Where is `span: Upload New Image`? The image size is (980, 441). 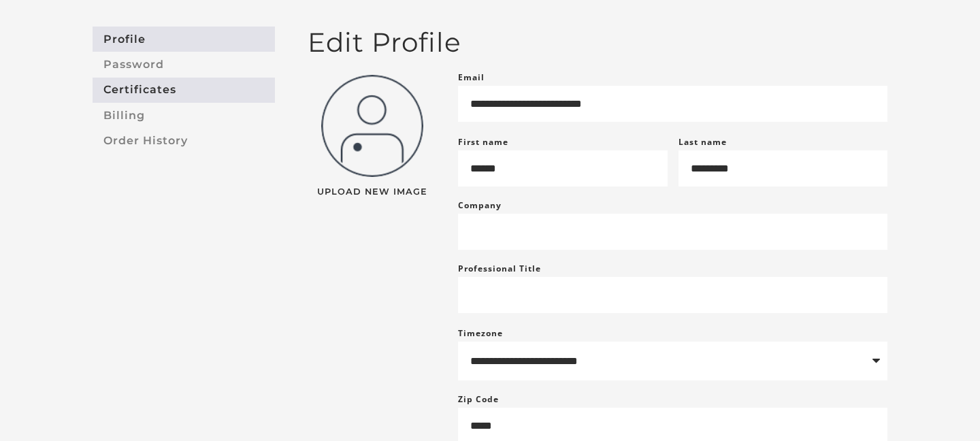 span: Upload New Image is located at coordinates (372, 192).